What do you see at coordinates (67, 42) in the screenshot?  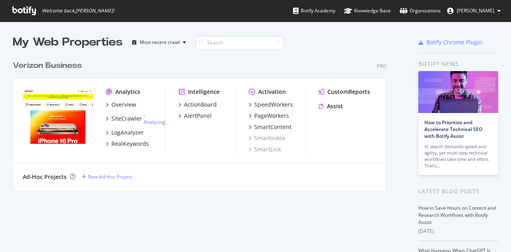 I see `div: My Web Properties` at bounding box center [67, 42].